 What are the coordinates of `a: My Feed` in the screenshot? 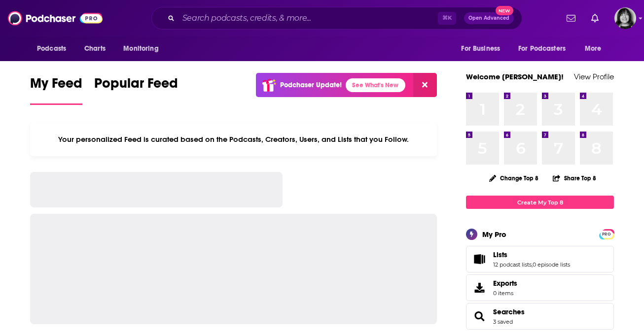 It's located at (56, 90).